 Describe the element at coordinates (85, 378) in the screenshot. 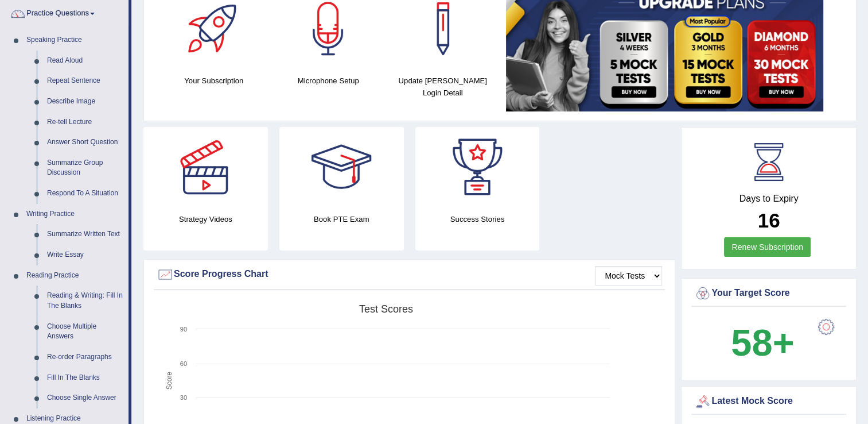

I see `a: Fill In The Blanks` at that location.